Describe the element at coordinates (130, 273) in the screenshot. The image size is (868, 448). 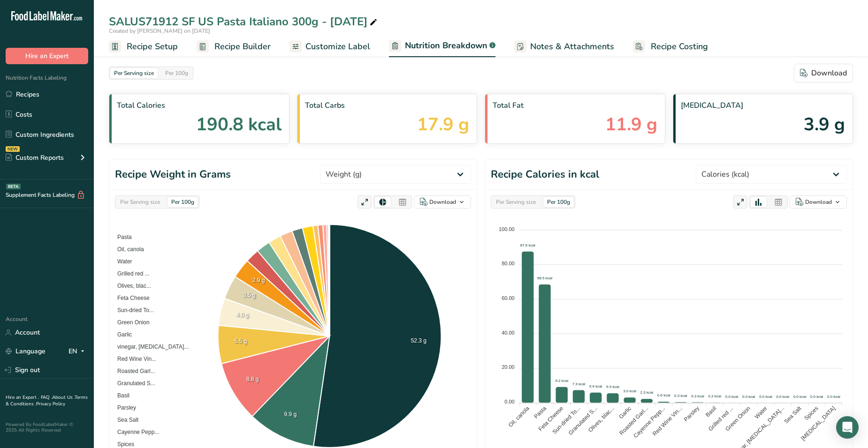
I see `span: Grilled red ...` at that location.